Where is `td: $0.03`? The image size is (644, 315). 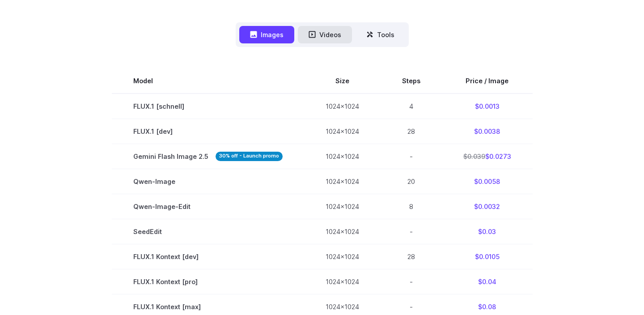
td: $0.03 is located at coordinates (487, 231).